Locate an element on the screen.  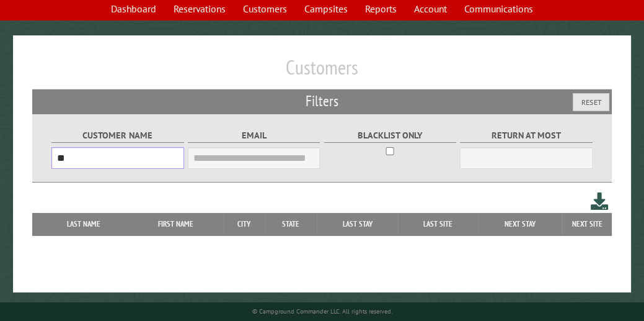
a: Download this customer list (.csv) is located at coordinates (600, 201).